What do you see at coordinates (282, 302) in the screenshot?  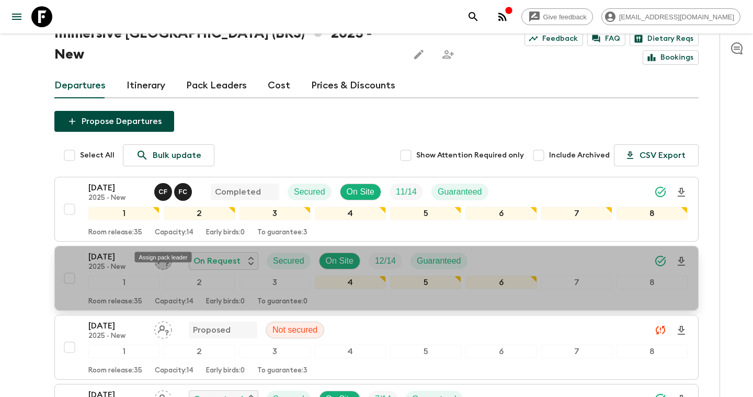 I see `p: To guarantee: 0` at bounding box center [282, 302].